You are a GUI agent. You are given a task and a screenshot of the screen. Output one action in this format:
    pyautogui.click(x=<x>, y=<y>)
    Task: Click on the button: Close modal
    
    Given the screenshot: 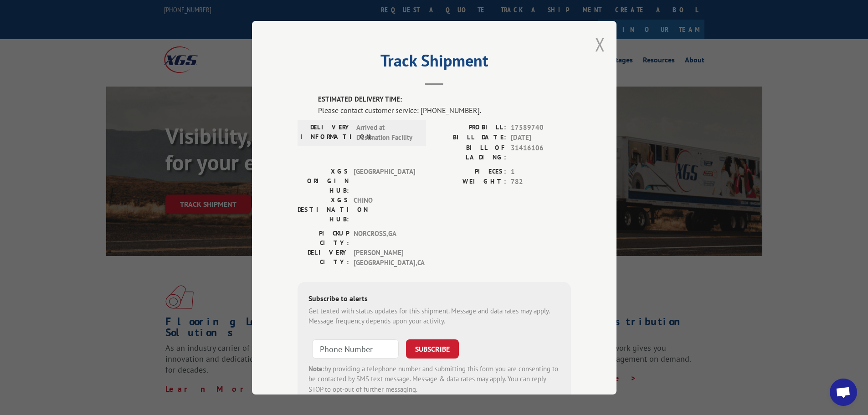 What is the action you would take?
    pyautogui.click(x=600, y=44)
    